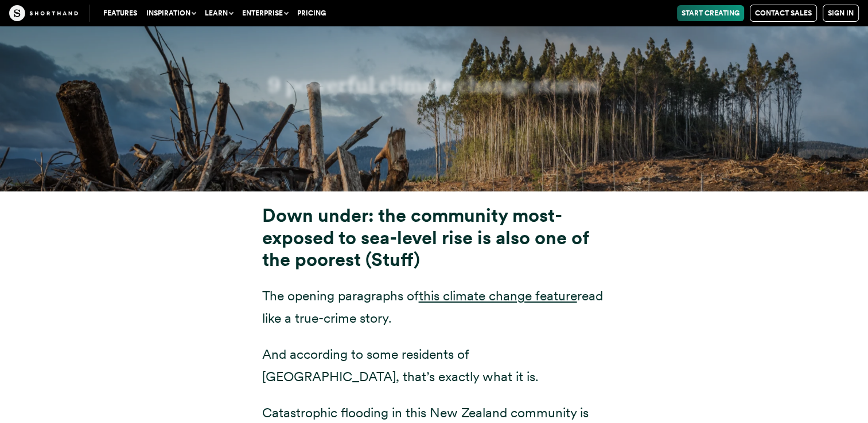 This screenshot has width=868, height=423. I want to click on a: Contact Sales, so click(783, 13).